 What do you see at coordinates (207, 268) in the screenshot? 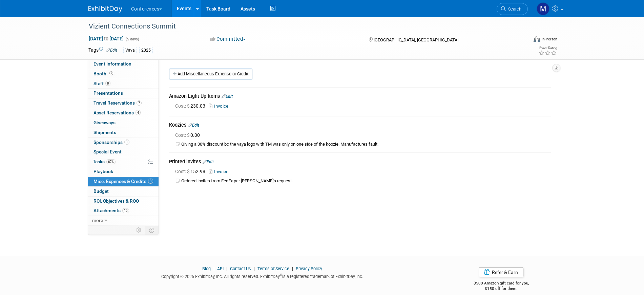
I see `a: Blog` at bounding box center [207, 268].